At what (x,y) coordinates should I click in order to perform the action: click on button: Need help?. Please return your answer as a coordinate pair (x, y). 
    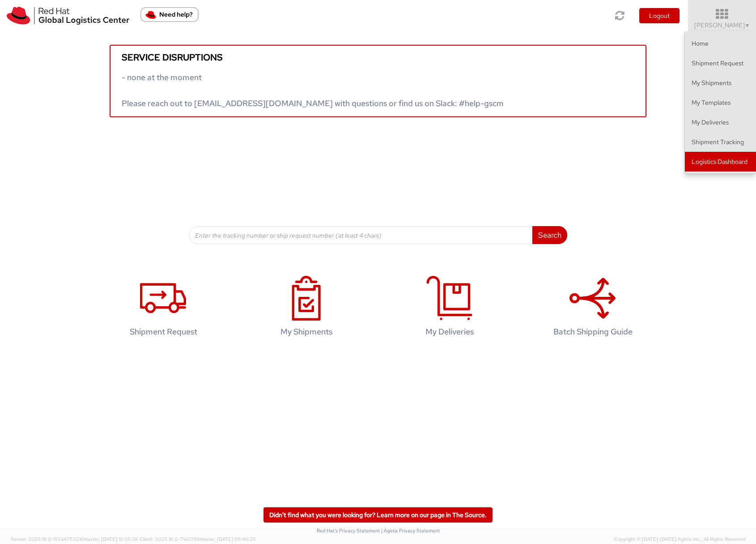
    Looking at the image, I should click on (170, 14).